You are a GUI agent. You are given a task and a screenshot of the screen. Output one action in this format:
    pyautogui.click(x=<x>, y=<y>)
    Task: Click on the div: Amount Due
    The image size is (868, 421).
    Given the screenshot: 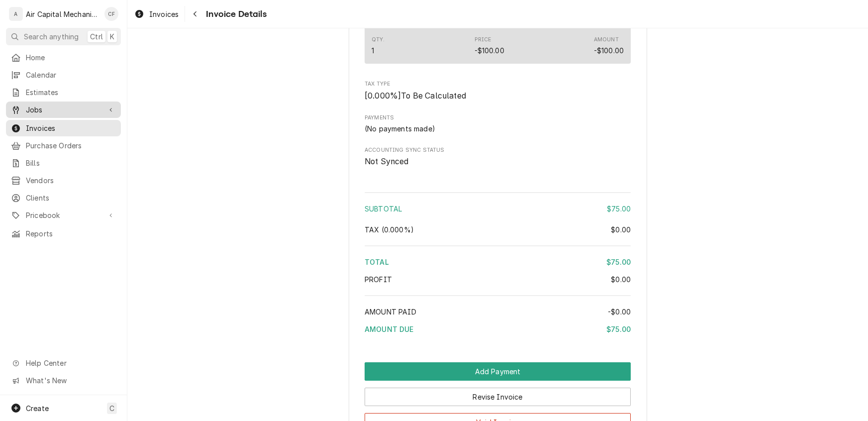 What is the action you would take?
    pyautogui.click(x=497, y=329)
    